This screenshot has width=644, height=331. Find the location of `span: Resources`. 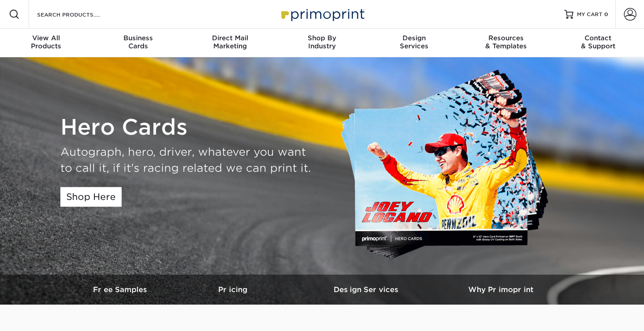

span: Resources is located at coordinates (506, 38).